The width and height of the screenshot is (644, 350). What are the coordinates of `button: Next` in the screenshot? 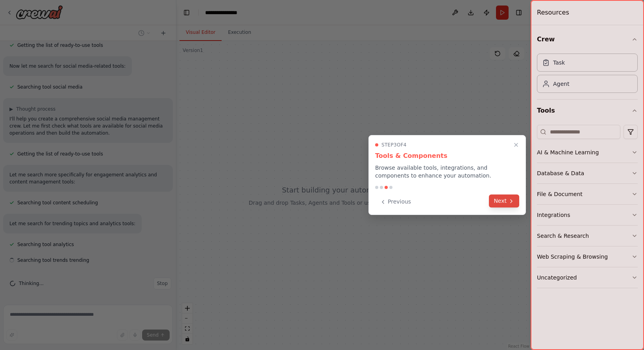 It's located at (503, 201).